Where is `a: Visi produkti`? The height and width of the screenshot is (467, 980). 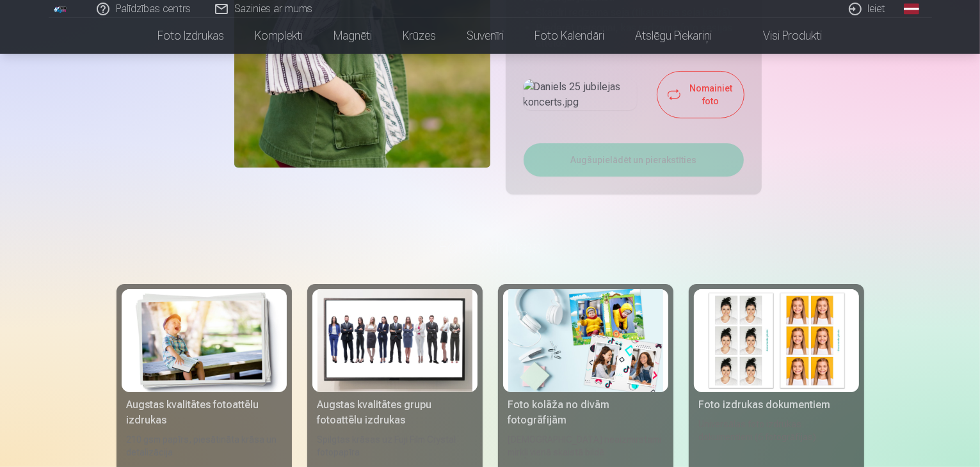 a: Visi produkti is located at coordinates (783, 35).